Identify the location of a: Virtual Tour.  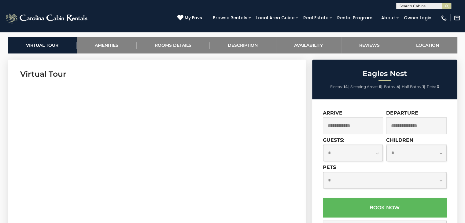
(42, 45).